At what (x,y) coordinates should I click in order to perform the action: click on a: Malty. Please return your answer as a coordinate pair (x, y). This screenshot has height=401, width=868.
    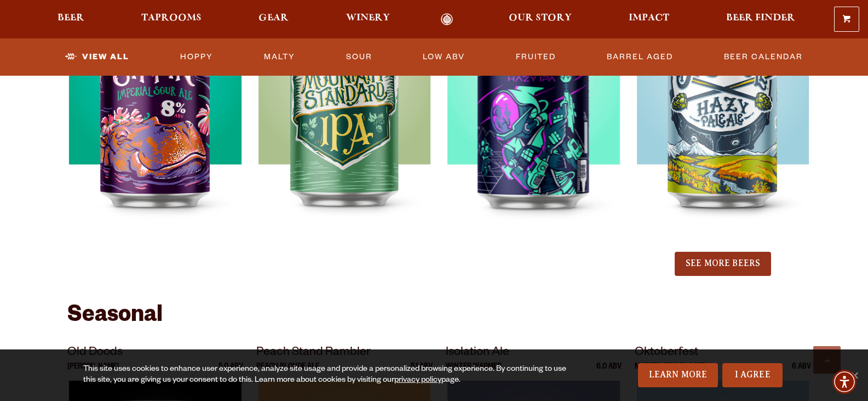
    Looking at the image, I should click on (279, 57).